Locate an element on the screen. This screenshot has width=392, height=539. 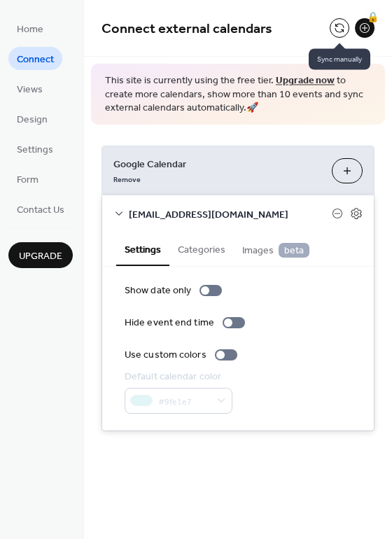
span: Contact Us is located at coordinates (41, 211).